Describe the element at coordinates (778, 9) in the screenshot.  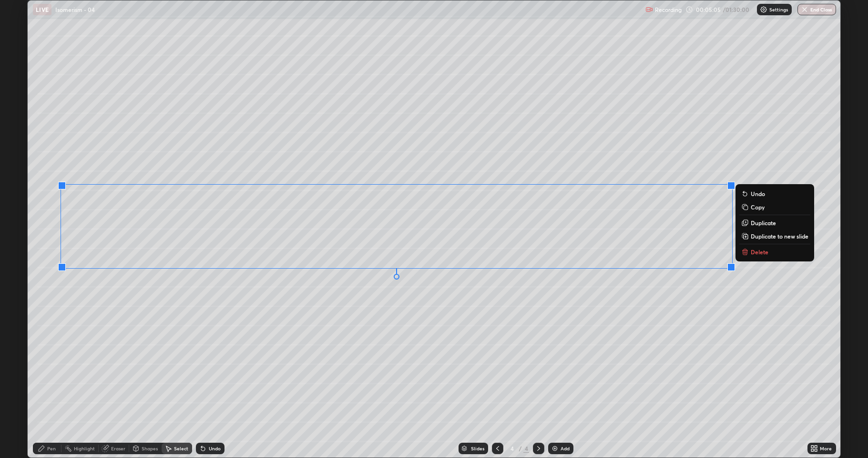
I see `p: Settings` at that location.